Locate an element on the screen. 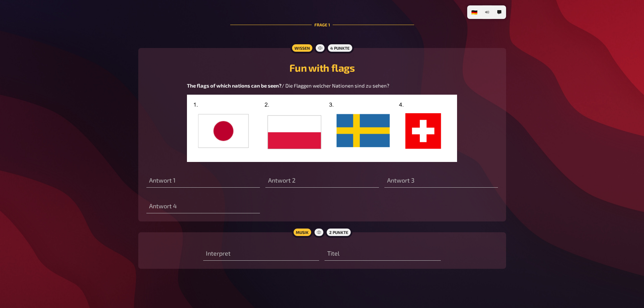  h2: Fun with flags is located at coordinates (322, 67).